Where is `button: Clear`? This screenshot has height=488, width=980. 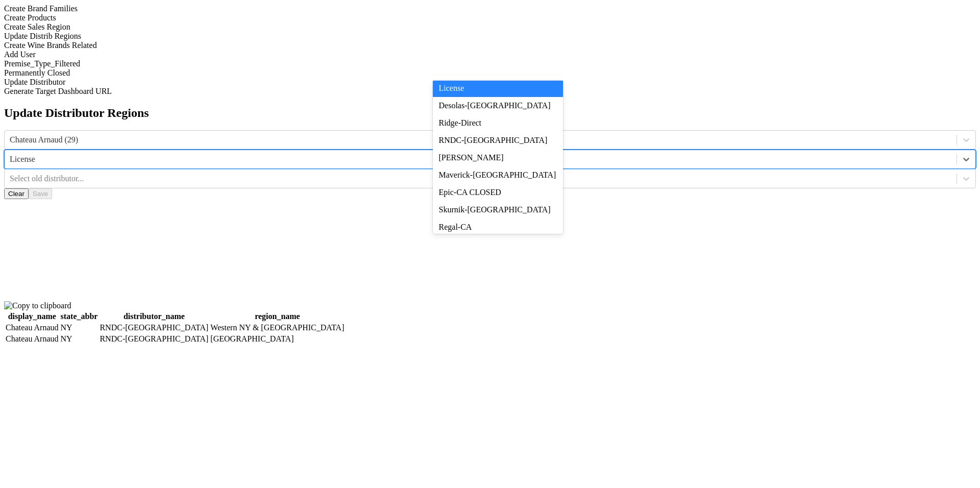 button: Clear is located at coordinates (17, 193).